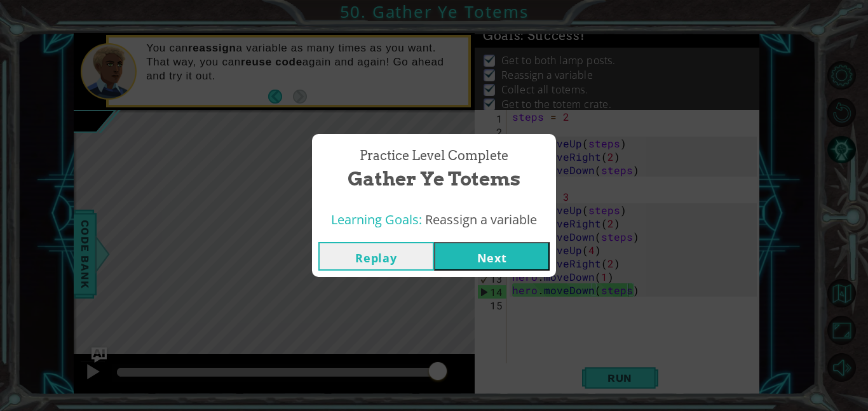  I want to click on span: Gather Ye Totems, so click(434, 179).